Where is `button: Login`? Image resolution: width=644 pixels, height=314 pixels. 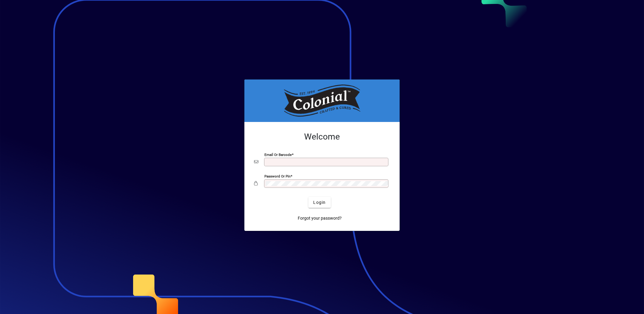 button: Login is located at coordinates (319, 203).